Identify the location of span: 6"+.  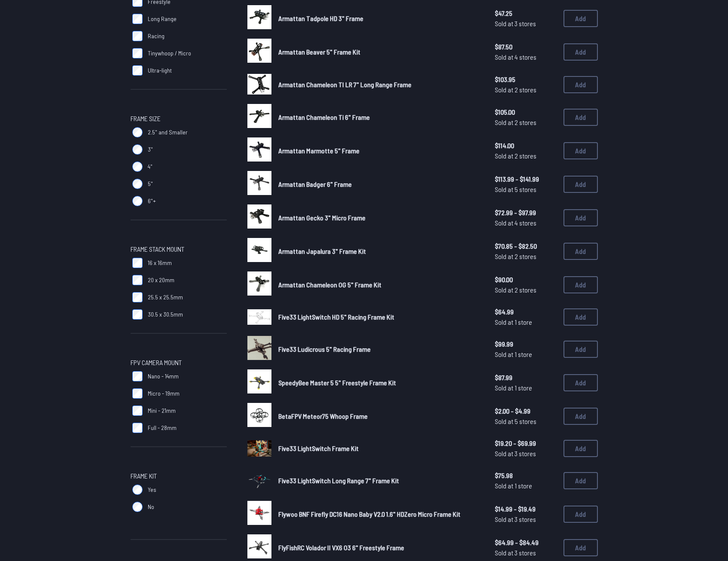
(152, 201).